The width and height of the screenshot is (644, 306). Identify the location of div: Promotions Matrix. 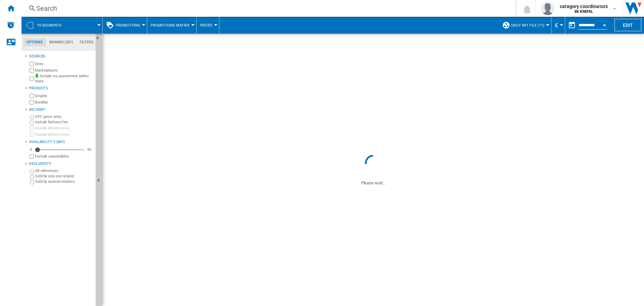
(171, 25).